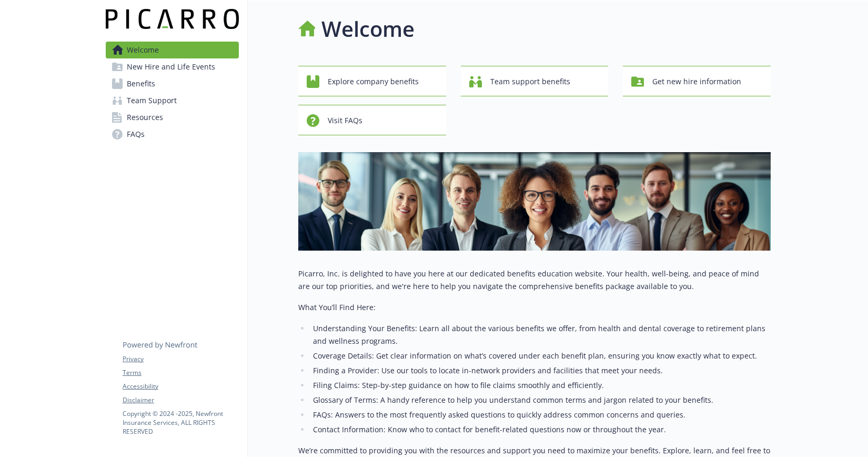 The image size is (868, 457). I want to click on button: Get new hire information, so click(697, 81).